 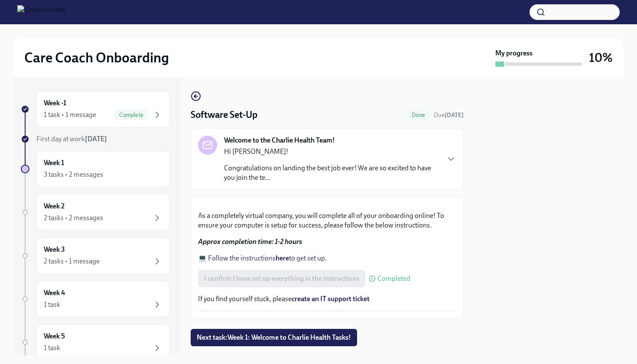 What do you see at coordinates (54, 163) in the screenshot?
I see `h6: Week 1` at bounding box center [54, 163].